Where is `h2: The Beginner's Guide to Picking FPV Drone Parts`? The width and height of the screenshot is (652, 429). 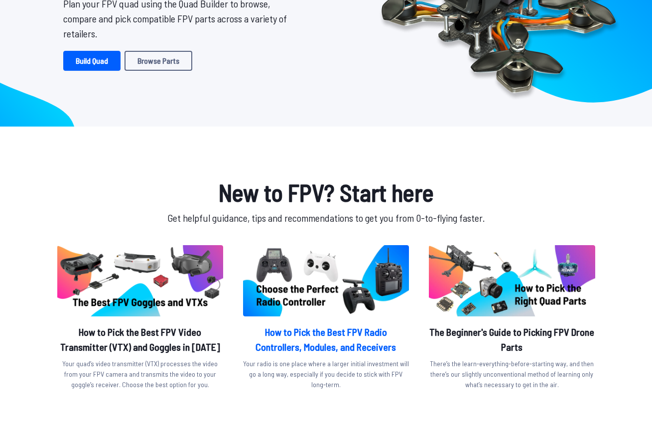 h2: The Beginner's Guide to Picking FPV Drone Parts is located at coordinates (512, 339).